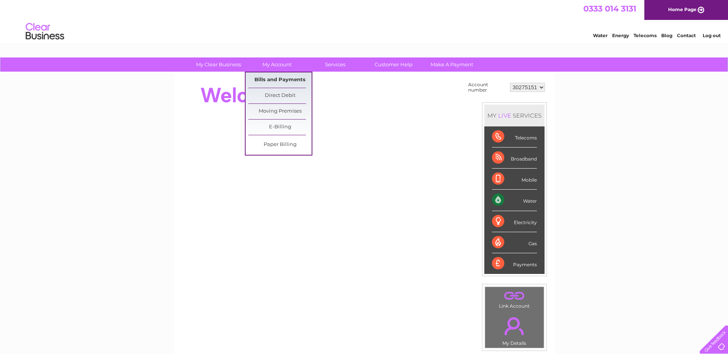 Image resolution: width=728 pixels, height=354 pixels. Describe the element at coordinates (505, 115) in the screenshot. I see `div: LIVE` at that location.